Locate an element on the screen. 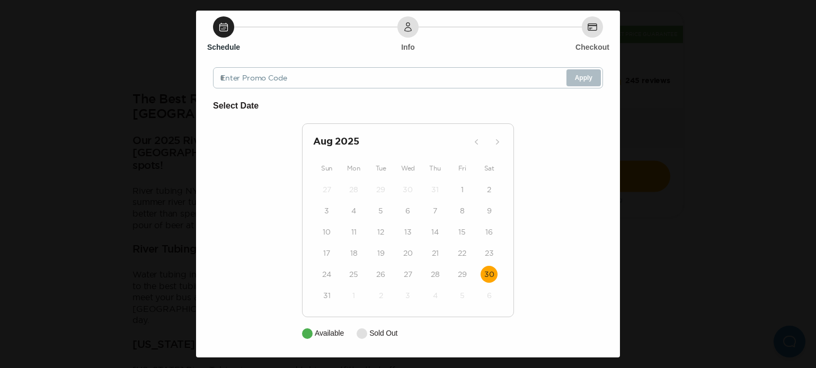 Image resolution: width=816 pixels, height=368 pixels. time: 18 is located at coordinates (354, 253).